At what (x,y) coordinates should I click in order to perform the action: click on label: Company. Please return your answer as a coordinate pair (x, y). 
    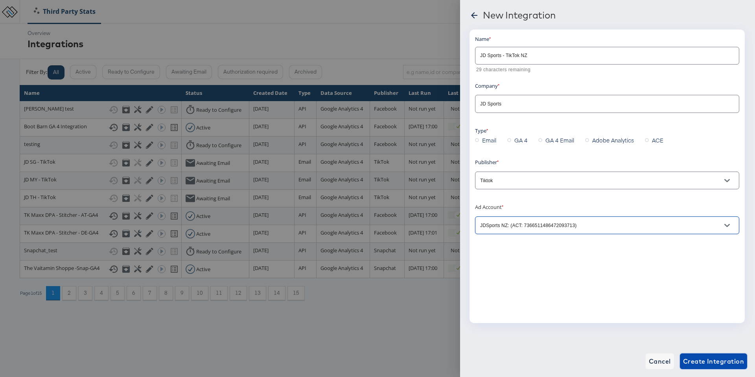
    Looking at the image, I should click on (487, 86).